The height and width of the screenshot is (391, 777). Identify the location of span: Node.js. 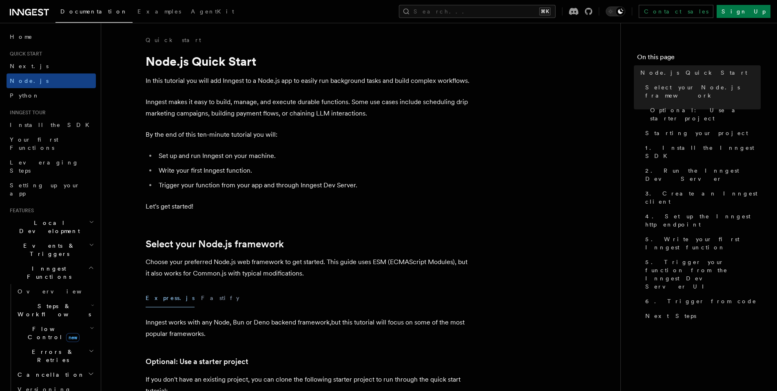
(29, 81).